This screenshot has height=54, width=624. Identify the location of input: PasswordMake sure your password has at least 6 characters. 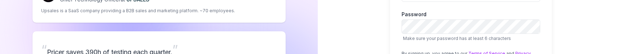
(471, 27).